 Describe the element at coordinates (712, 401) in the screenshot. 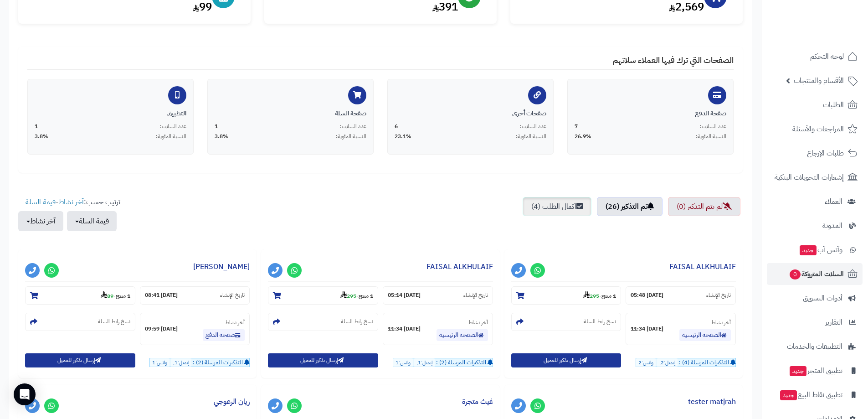

I see `a: tester matjrah` at that location.